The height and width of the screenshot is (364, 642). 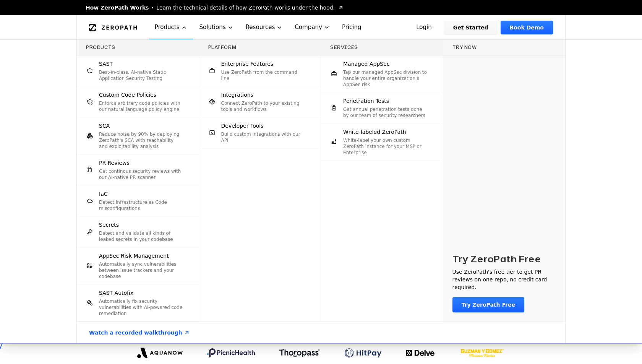 I want to click on p: Enforce arbitrary code policies with our natural language policy engine, so click(x=141, y=106).